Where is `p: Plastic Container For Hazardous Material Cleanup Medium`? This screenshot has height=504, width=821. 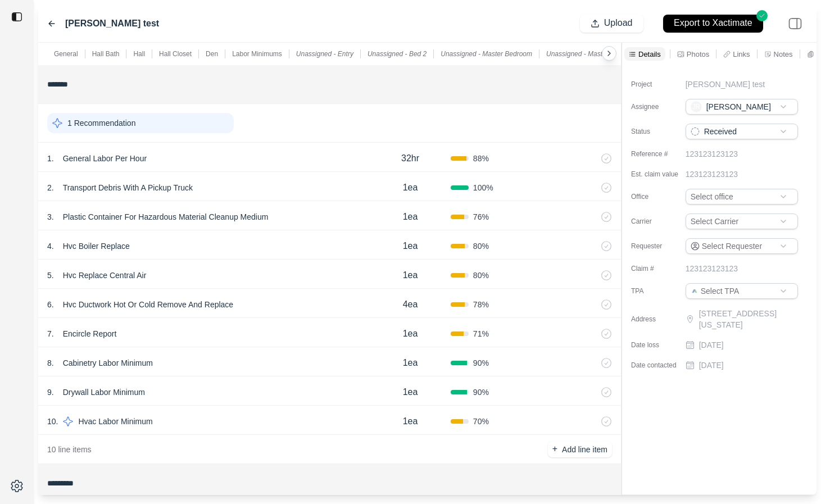
p: Plastic Container For Hazardous Material Cleanup Medium is located at coordinates (166, 217).